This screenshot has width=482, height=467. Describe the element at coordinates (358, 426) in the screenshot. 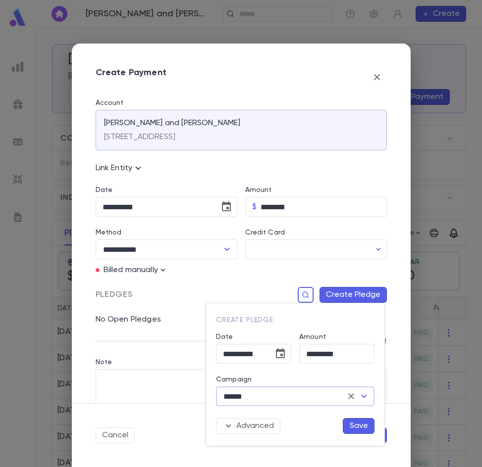

I see `button: Save` at that location.